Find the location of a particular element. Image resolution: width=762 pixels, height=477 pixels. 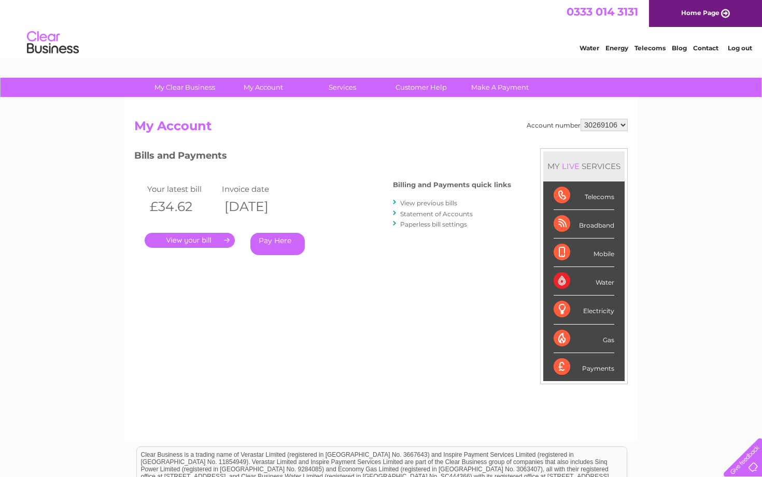

div: Water is located at coordinates (584, 281).